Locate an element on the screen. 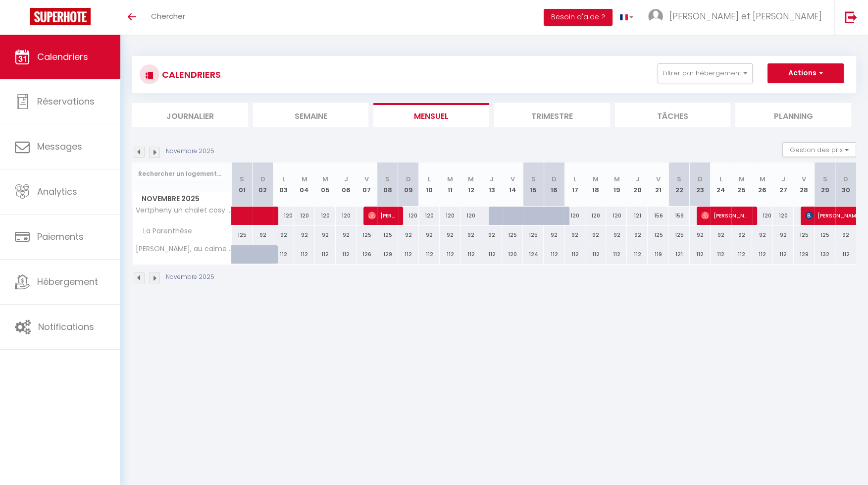 Image resolution: width=868 pixels, height=485 pixels. th: 01 is located at coordinates (243, 184).